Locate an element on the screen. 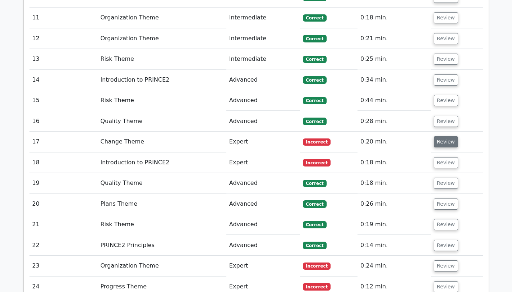 This screenshot has height=292, width=512. td: 0:26 min. is located at coordinates (394, 204).